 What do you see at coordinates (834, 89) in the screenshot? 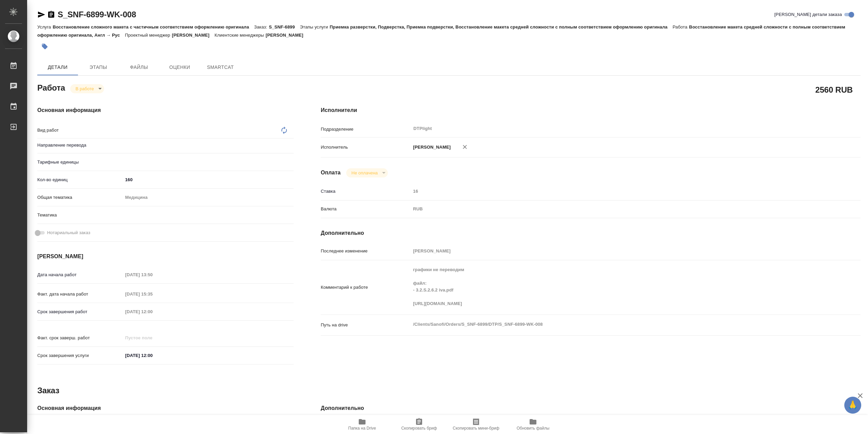
I see `h2: 2560 RUB` at bounding box center [834, 89].